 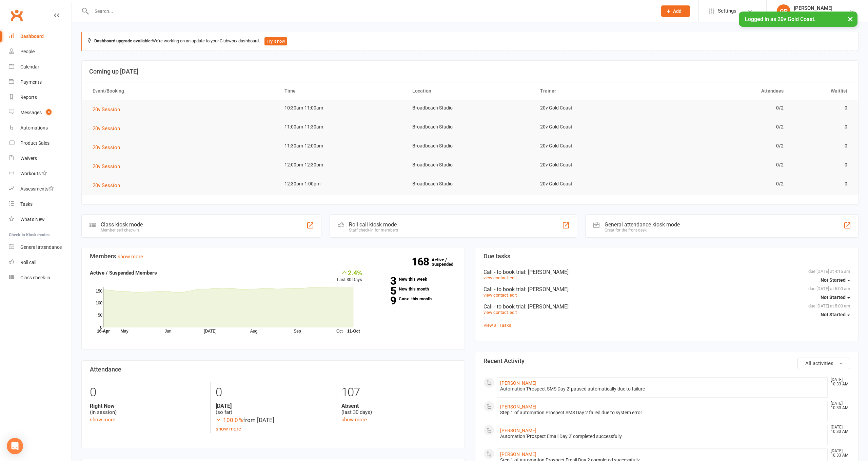 I want to click on td: 12:30pm-1:00pm, so click(x=342, y=184).